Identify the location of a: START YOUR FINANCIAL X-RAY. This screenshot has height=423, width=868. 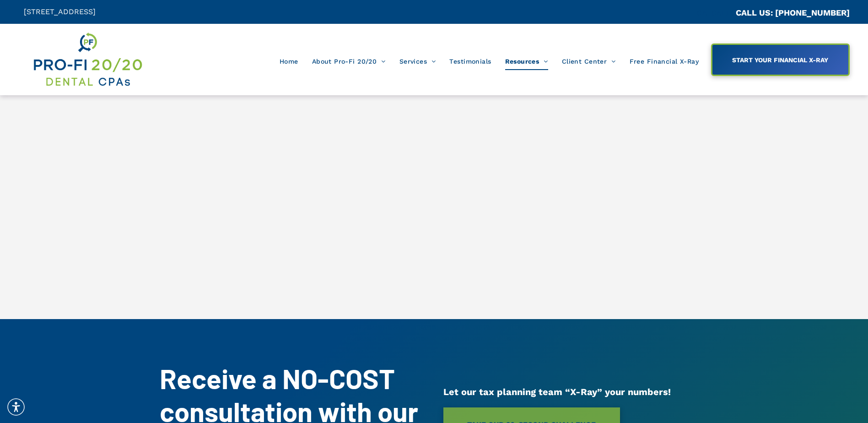
(780, 59).